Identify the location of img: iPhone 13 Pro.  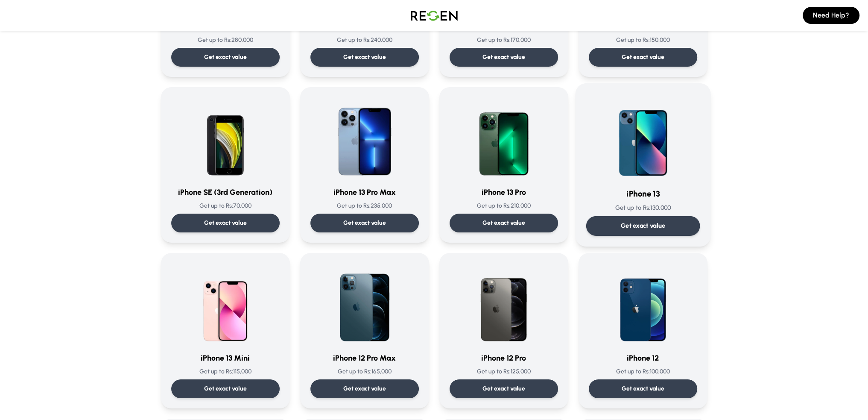
(504, 139).